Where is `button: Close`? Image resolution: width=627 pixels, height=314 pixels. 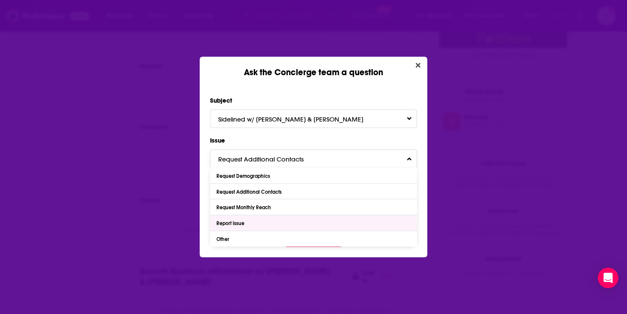 button: Close is located at coordinates (418, 65).